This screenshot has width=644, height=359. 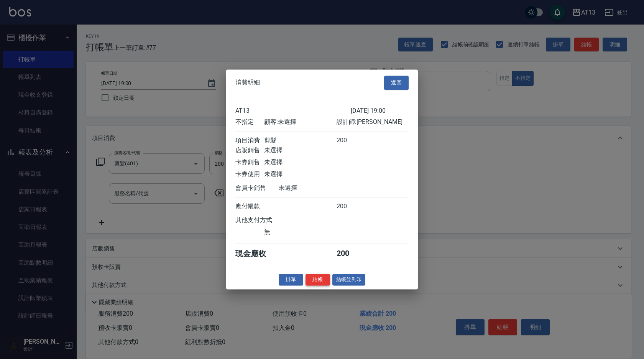 What do you see at coordinates (249, 140) in the screenshot?
I see `div: 項目消費` at bounding box center [249, 140].